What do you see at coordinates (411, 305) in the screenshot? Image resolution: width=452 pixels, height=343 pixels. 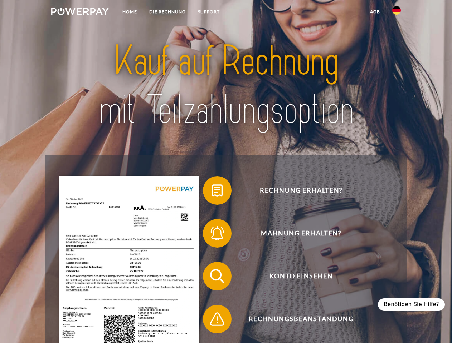 I see `div: Benötigen Sie Hilfe?` at bounding box center [411, 305].